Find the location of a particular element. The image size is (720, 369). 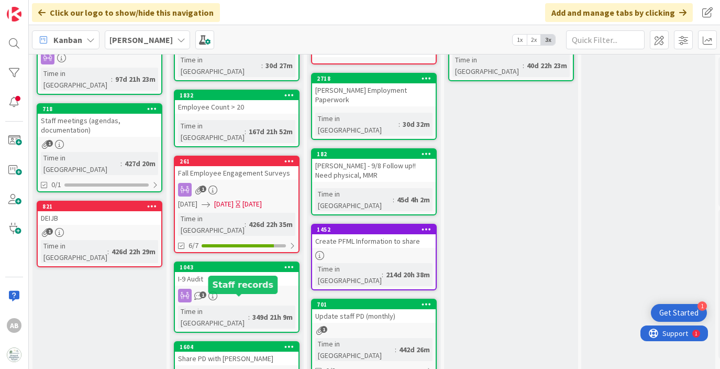

div: Get Started is located at coordinates (679, 313).